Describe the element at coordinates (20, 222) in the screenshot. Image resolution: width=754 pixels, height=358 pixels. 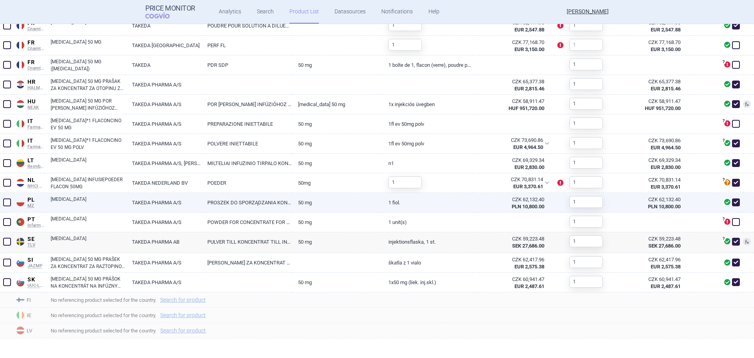
I see `img: Portugal` at that location.